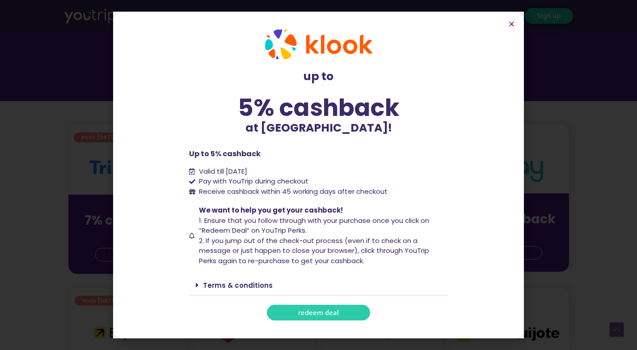  I want to click on a: Terms & conditions, so click(238, 285).